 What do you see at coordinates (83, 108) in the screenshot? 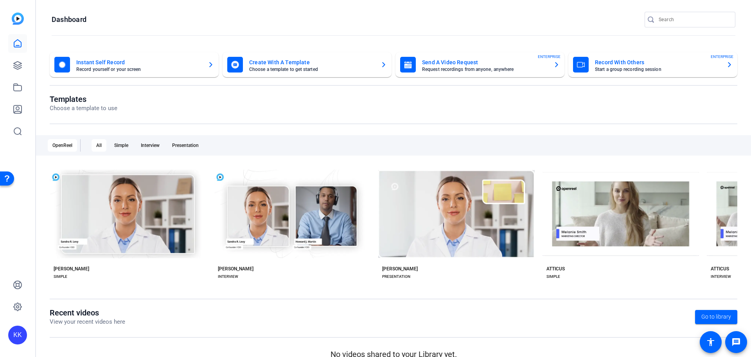
I see `p: Choose a template to use` at bounding box center [83, 108].